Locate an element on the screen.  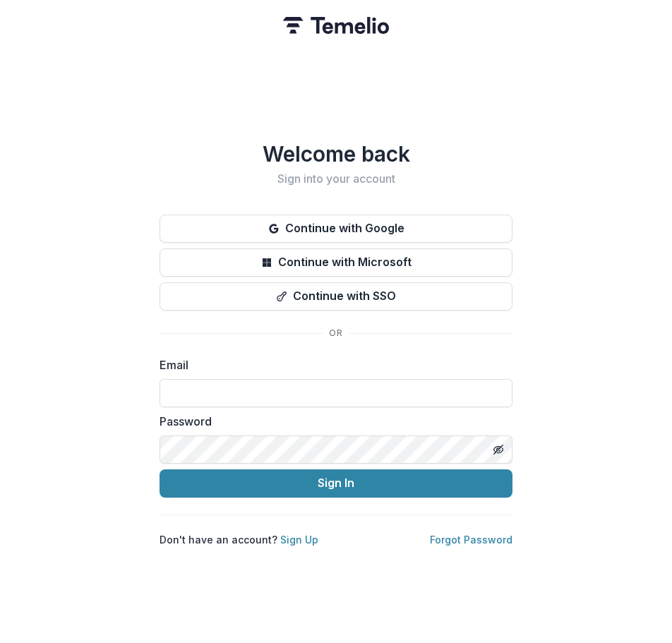
h2: Sign into your account is located at coordinates (336, 179).